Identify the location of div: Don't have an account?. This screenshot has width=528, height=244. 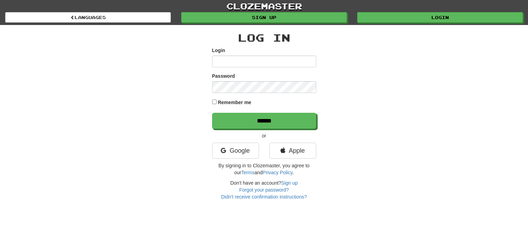
(264, 190).